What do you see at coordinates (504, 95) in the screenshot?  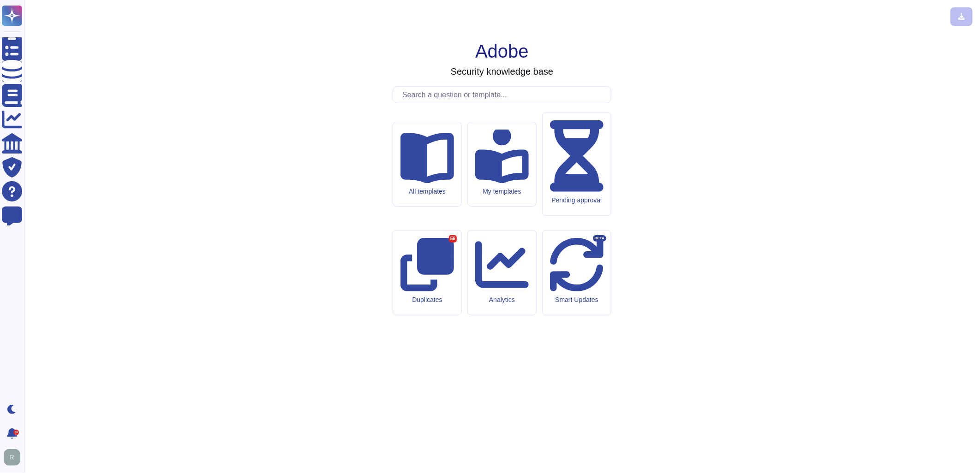 I see `input: Search a question or template...` at bounding box center [504, 95].